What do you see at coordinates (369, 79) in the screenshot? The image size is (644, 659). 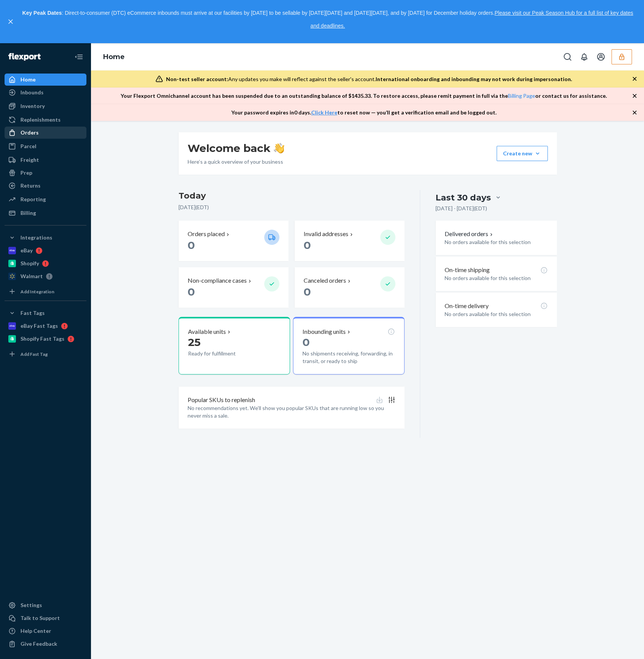 I see `div: Any updates you make will reflect against the seller's account.` at bounding box center [369, 79].